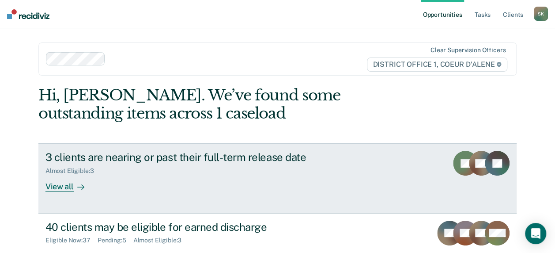 This screenshot has width=555, height=253. What do you see at coordinates (468, 50) in the screenshot?
I see `div: Clear supervision officers` at bounding box center [468, 50].